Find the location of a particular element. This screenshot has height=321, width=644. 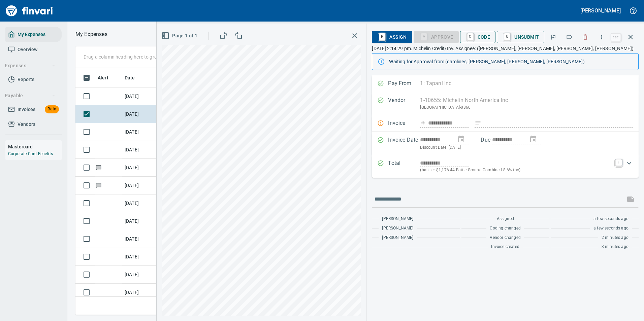

span: Overview is located at coordinates (27, 50).